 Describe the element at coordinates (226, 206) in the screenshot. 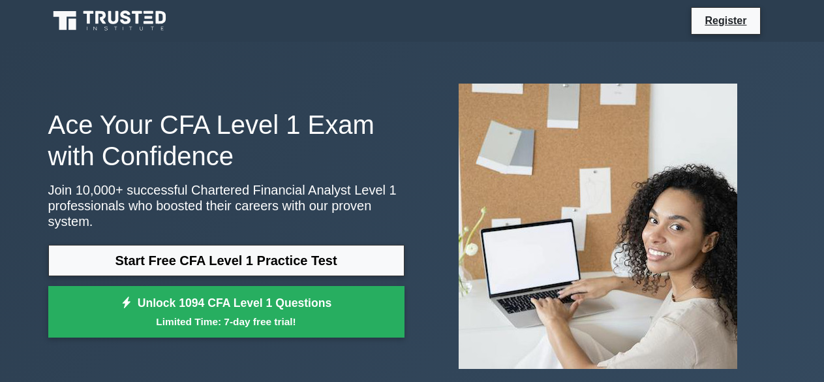

I see `p: Join 10,000+ successful Chartered Financial Analyst Level 1 professionals who boosted their caree...` at that location.